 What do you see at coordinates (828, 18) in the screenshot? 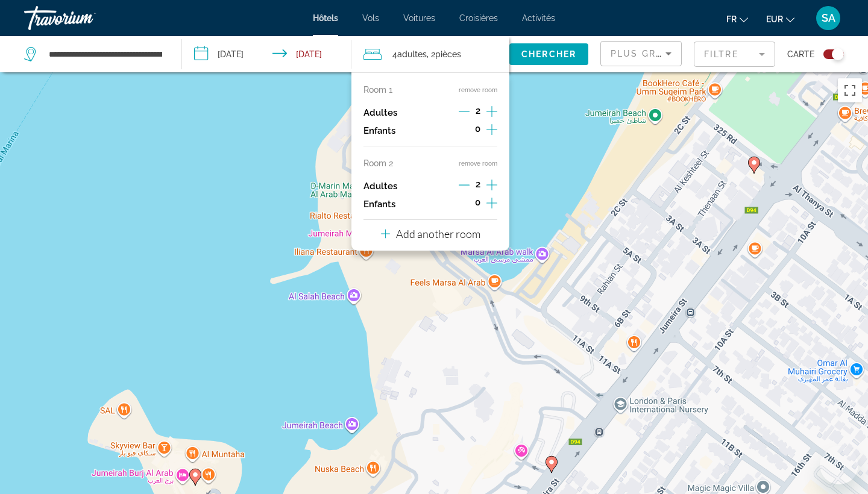
I see `span: SA` at bounding box center [828, 18].